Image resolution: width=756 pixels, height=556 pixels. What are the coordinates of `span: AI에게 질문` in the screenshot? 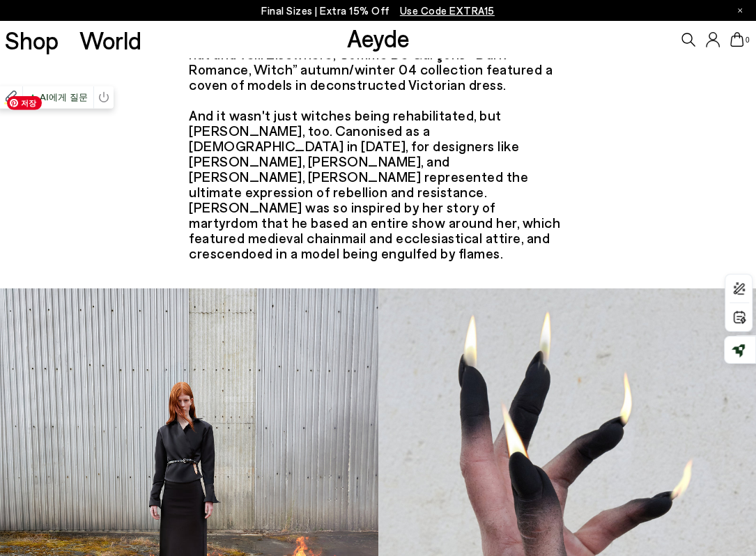 It's located at (58, 98).